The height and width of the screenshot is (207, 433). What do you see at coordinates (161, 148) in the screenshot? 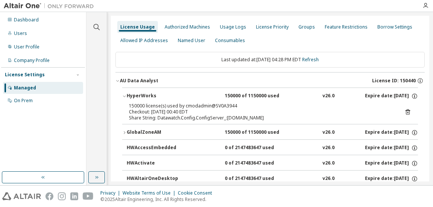
I see `div: HWAccessEmbedded` at bounding box center [161, 148].